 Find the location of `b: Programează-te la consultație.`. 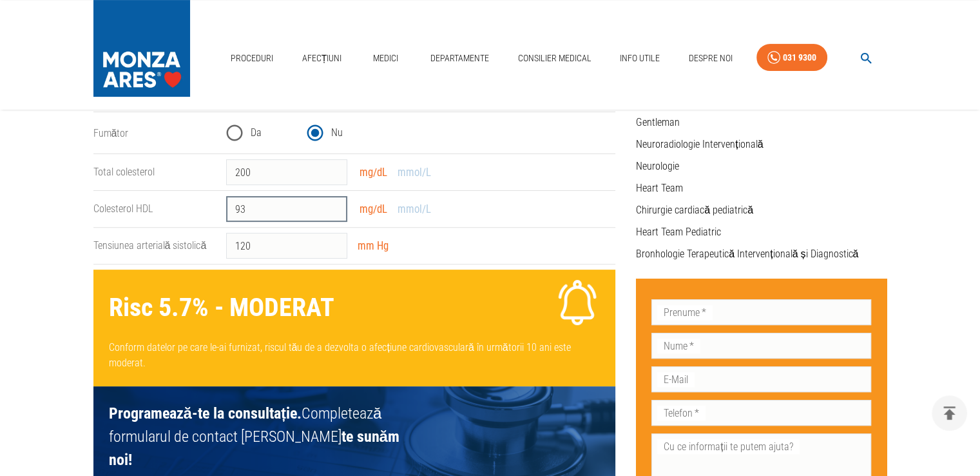

b: Programează-te la consultație. is located at coordinates (205, 413).